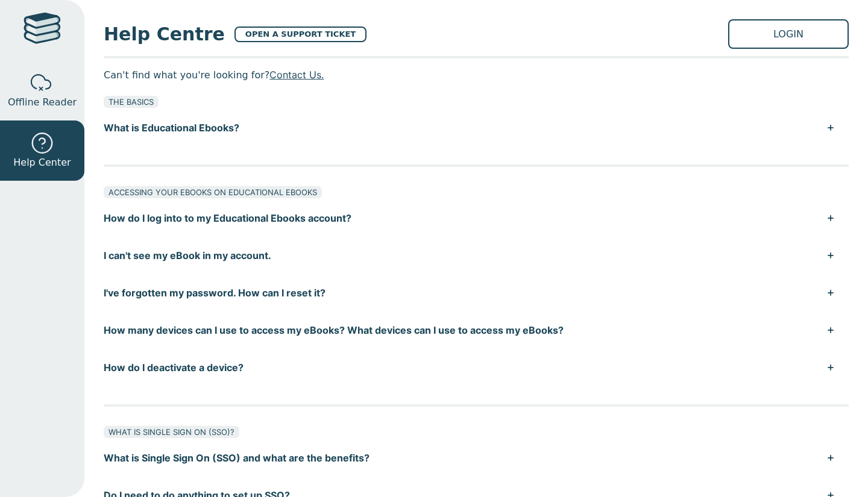  What do you see at coordinates (476, 218) in the screenshot?
I see `button: How do I log into to my Educational Ebooks account?` at bounding box center [476, 218].